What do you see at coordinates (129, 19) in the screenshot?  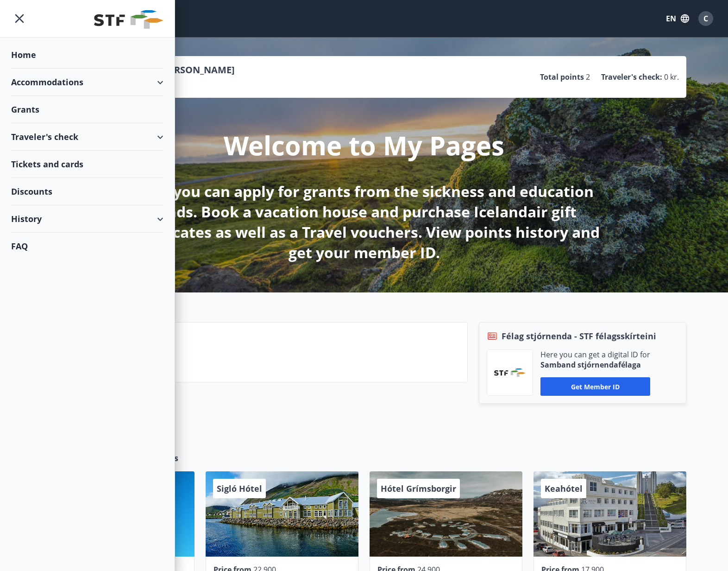 I see `img: union_logo` at bounding box center [129, 19].